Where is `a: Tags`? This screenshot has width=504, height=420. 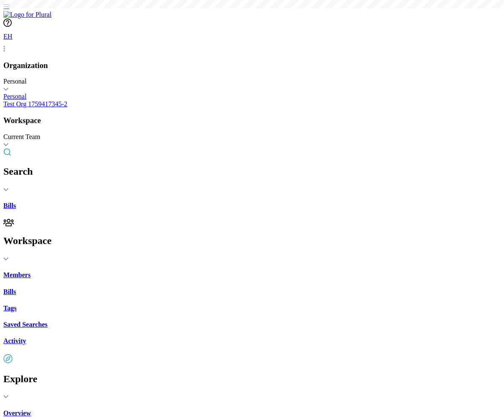
a: Tags is located at coordinates (252, 308).